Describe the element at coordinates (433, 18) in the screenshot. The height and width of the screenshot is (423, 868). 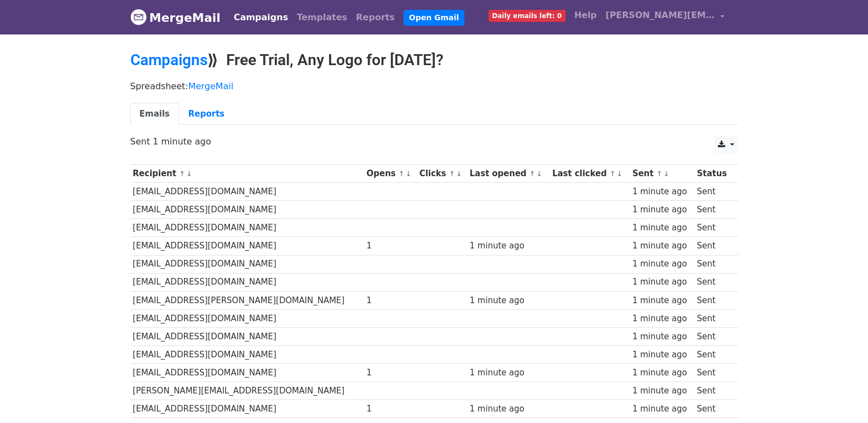
I see `a: Open Gmail` at that location.